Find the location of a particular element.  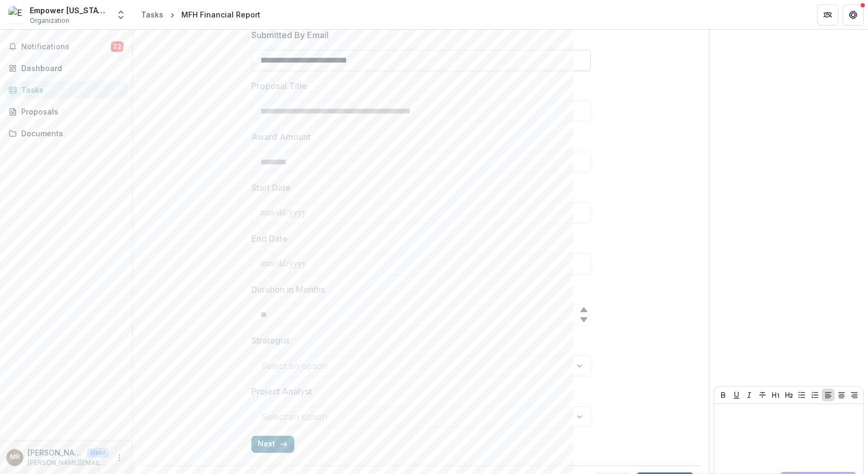

p: Award Amount is located at coordinates (281, 136).